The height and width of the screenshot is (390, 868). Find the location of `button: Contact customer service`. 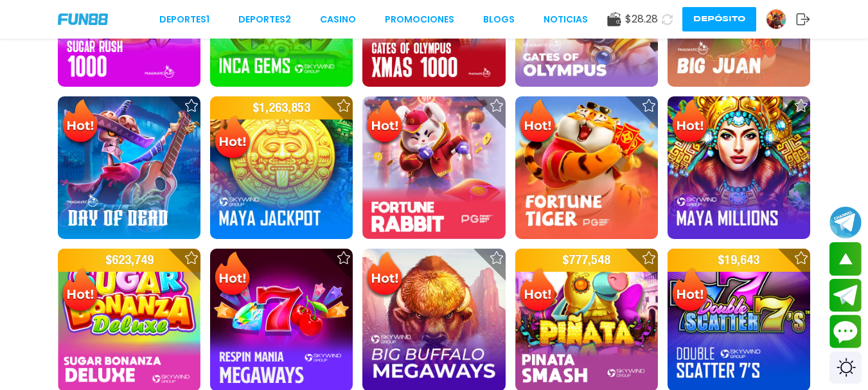

button: Contact customer service is located at coordinates (845, 332).